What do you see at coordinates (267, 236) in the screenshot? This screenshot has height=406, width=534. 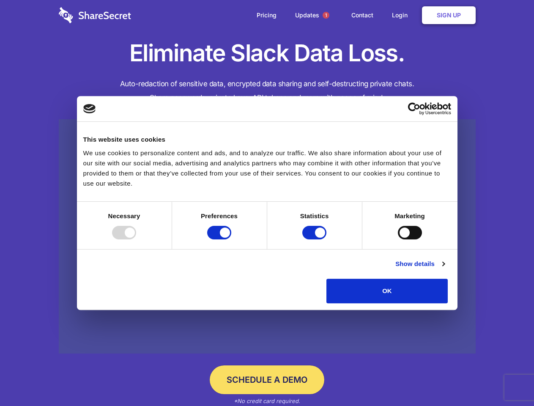 I see `a: Wistia video thumbnail` at bounding box center [267, 236].